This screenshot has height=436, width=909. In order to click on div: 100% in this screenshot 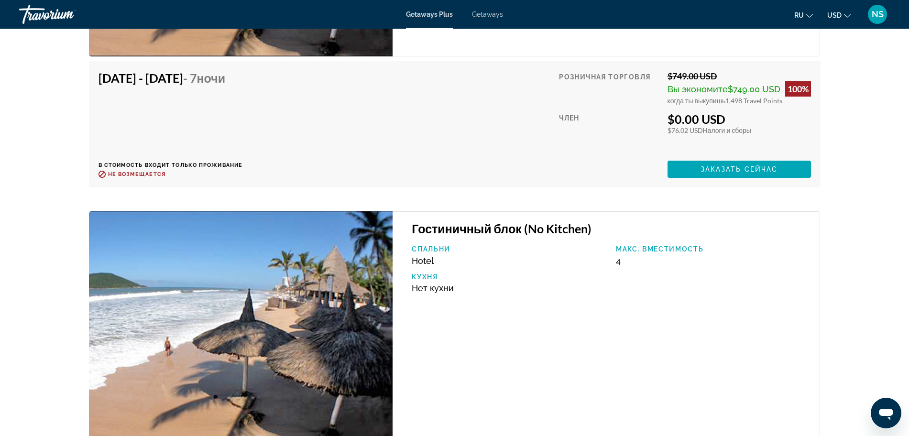, I will do `click(798, 89)`.